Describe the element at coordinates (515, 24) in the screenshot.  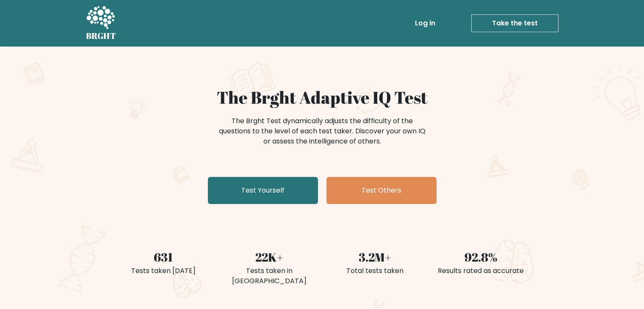
I see `a: Take the test` at that location.